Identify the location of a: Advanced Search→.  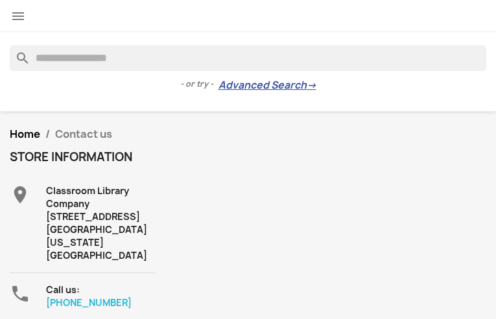
(267, 85).